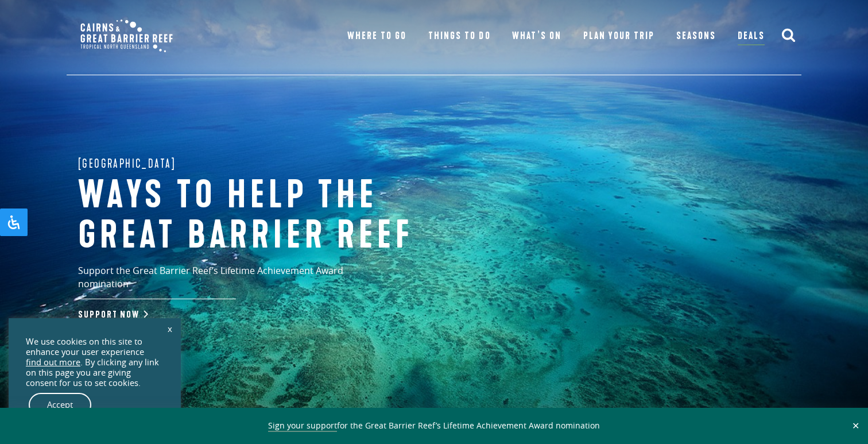 The height and width of the screenshot is (444, 868). What do you see at coordinates (53, 362) in the screenshot?
I see `a: find out more` at bounding box center [53, 362].